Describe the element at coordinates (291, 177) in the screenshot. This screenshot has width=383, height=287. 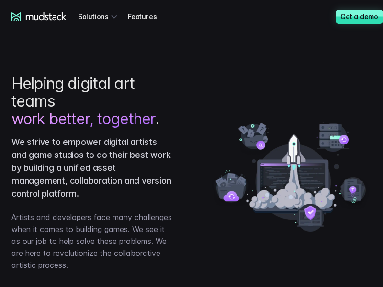
I see `img: illustration of mudstack's features and benefits` at that location.